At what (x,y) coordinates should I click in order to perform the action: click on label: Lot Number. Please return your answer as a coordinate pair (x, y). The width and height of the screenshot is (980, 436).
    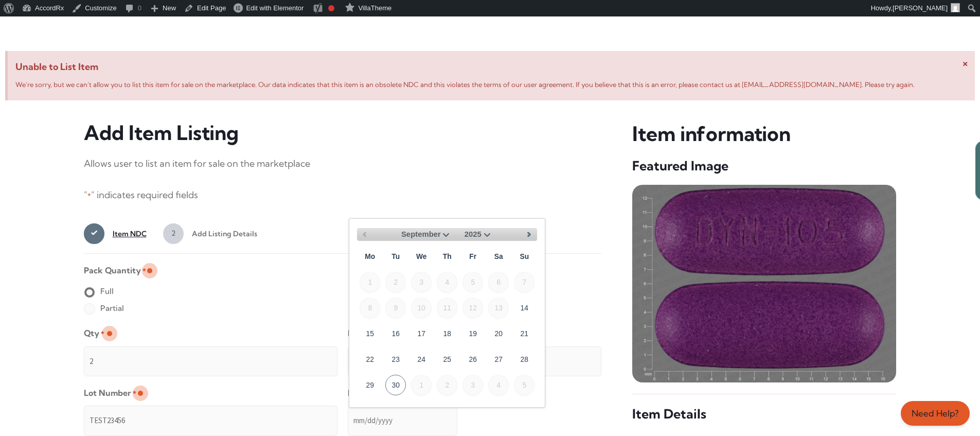
    Looking at the image, I should click on (110, 393).